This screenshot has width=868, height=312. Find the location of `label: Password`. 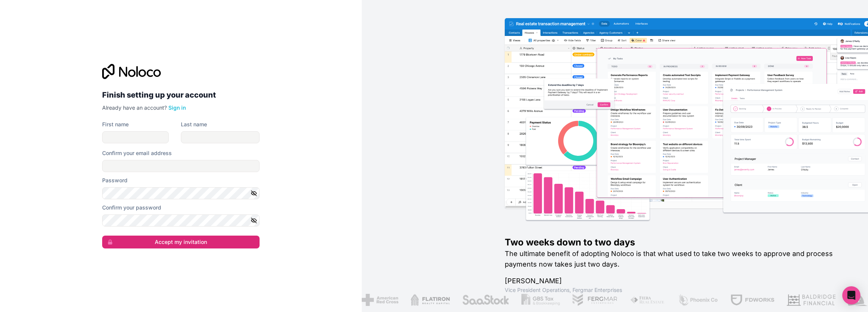

label: Password is located at coordinates (115, 181).